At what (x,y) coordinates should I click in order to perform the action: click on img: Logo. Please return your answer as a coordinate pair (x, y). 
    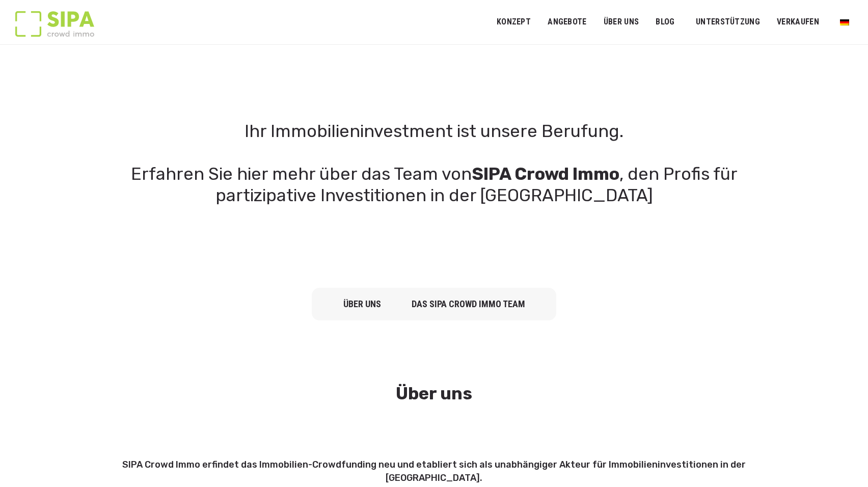
    Looking at the image, I should click on (54, 24).